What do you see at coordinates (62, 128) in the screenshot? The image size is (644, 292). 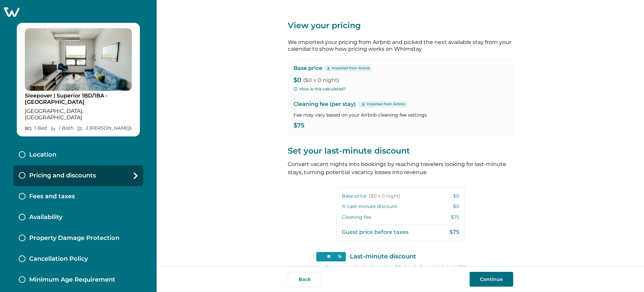 I see `p: 1 Bath` at bounding box center [62, 128].